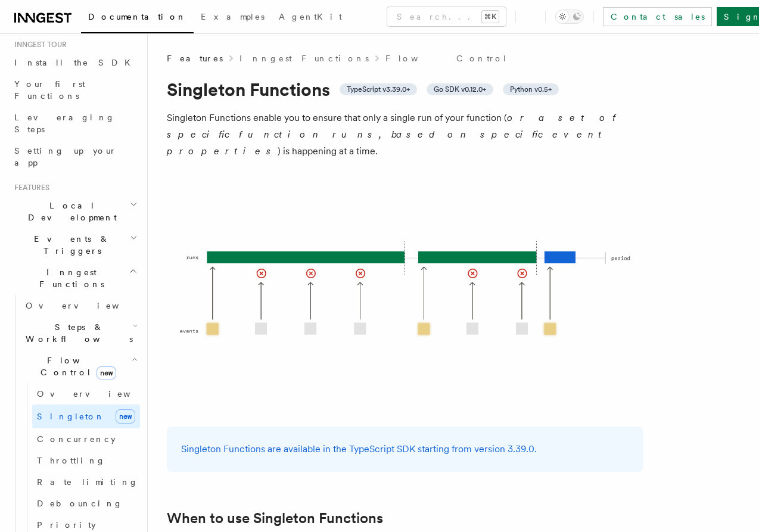 The image size is (759, 532). What do you see at coordinates (88, 482) in the screenshot?
I see `span: Rate limiting` at bounding box center [88, 482].